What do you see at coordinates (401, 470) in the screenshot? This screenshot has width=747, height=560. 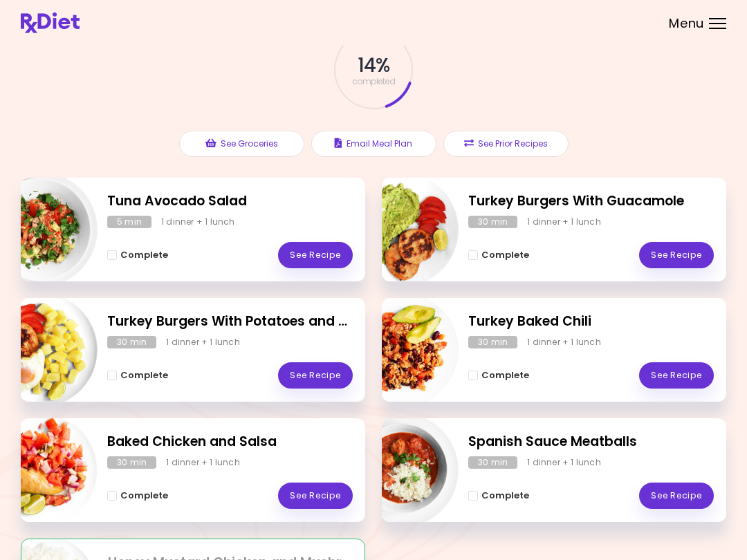 I see `img: Info - Spanish Sauce Meatballs` at bounding box center [401, 470].